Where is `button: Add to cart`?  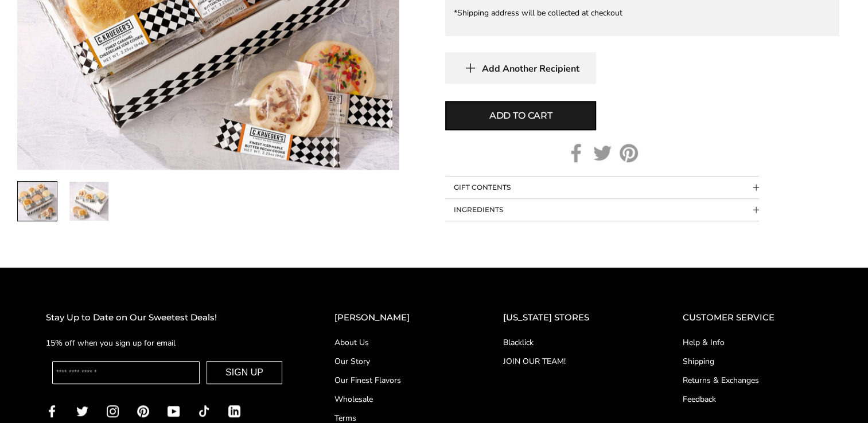 button: Add to cart is located at coordinates (520, 115).